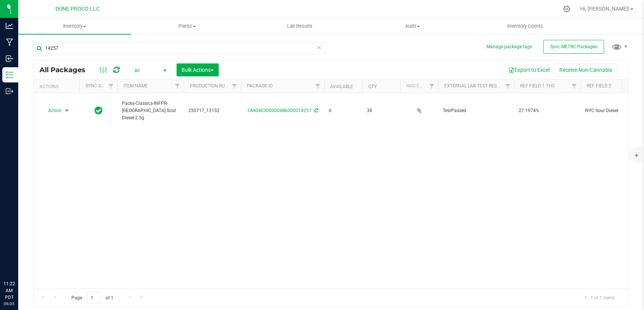 The width and height of the screenshot is (644, 310). Describe the element at coordinates (93, 298) in the screenshot. I see `input: 1` at that location.